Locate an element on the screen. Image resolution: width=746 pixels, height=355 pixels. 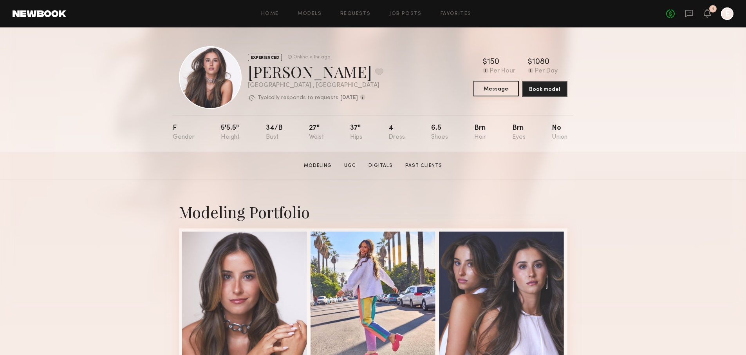
div: No is located at coordinates (560, 132).